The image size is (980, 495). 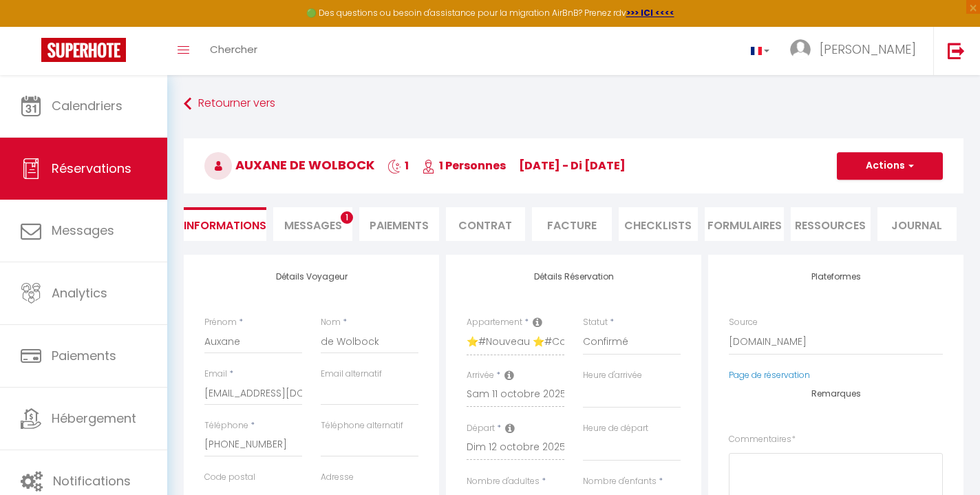 I want to click on a: >>> ICI <<<<, so click(x=651, y=12).